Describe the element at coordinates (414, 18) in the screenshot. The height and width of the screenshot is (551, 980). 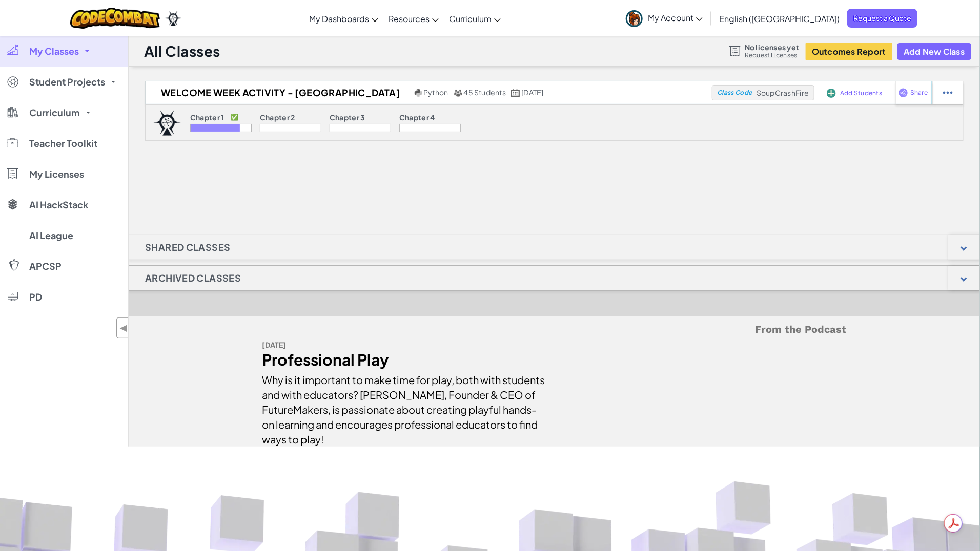
I see `a: Resources` at that location.